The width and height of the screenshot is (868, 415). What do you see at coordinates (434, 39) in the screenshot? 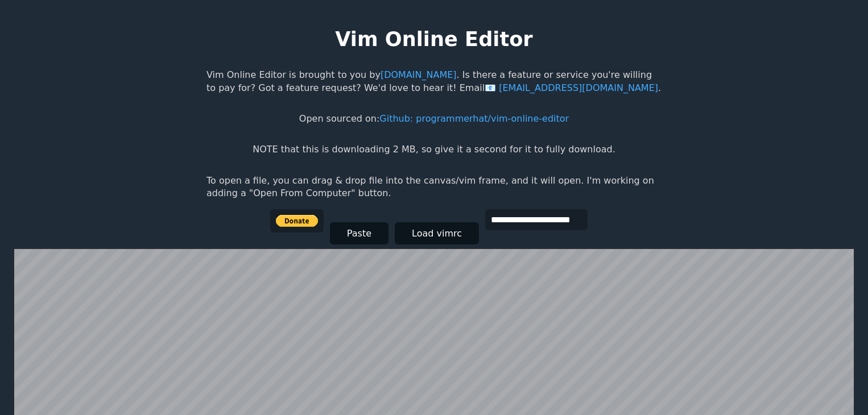
I see `h1: Vim Online Editor` at bounding box center [434, 39].